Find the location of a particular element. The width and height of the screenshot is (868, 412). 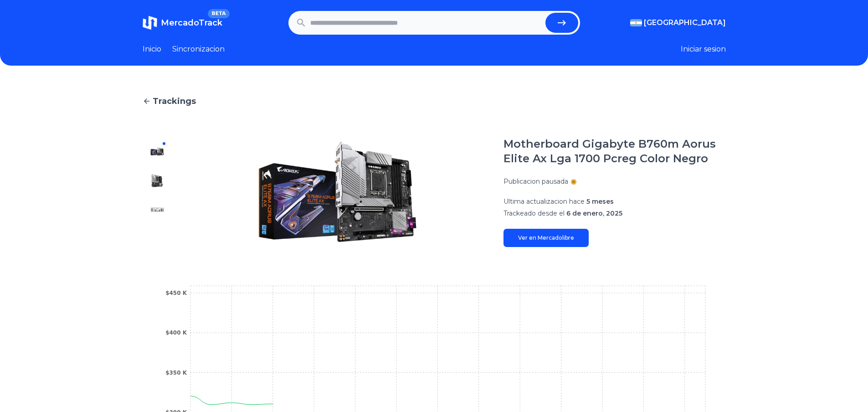

button: Iniciar sesion is located at coordinates (703, 49).